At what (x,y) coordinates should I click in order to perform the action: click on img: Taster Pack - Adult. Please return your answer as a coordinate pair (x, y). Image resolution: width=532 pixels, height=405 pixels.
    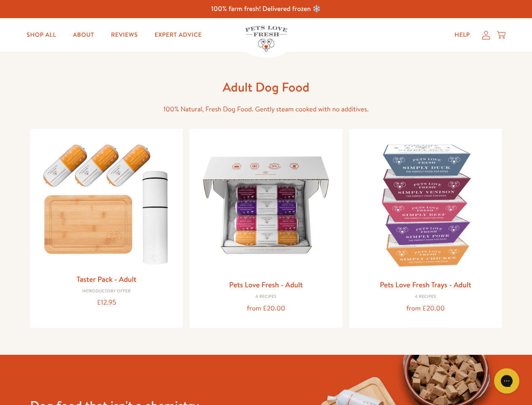
    Looking at the image, I should click on (107, 202).